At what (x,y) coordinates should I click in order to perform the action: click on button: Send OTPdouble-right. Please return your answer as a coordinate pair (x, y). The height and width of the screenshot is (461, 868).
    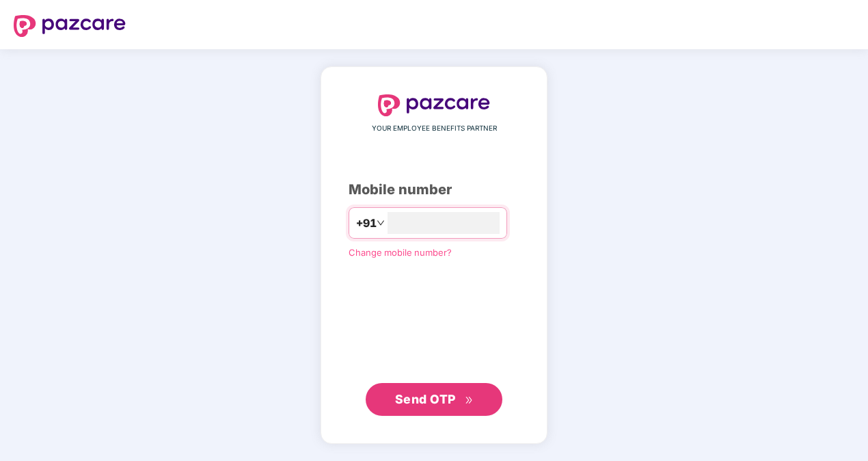
    Looking at the image, I should click on (434, 399).